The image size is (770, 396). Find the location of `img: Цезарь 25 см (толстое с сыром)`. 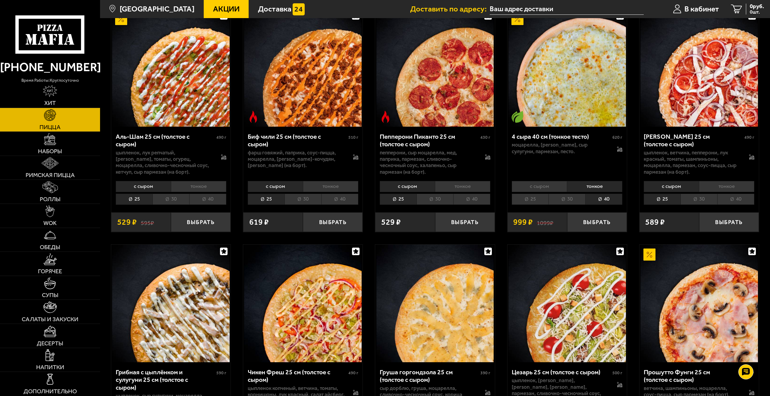

img: Цезарь 25 см (толстое с сыром) is located at coordinates (567, 303).